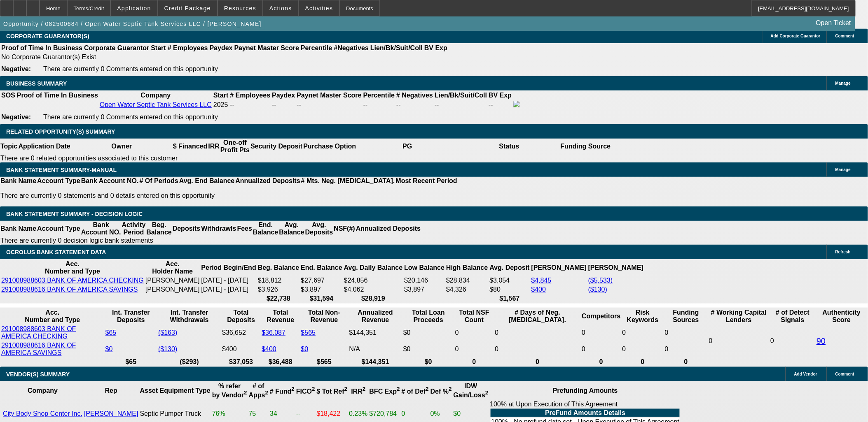  What do you see at coordinates (467, 280) in the screenshot?
I see `td: $28,834` at bounding box center [467, 280].